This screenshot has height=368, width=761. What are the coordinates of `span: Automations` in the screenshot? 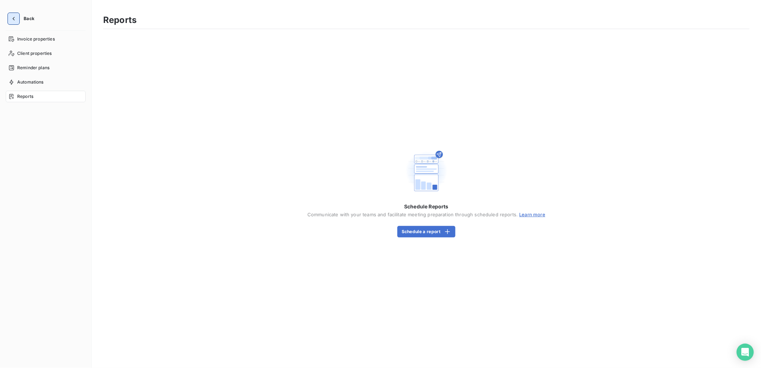 It's located at (30, 82).